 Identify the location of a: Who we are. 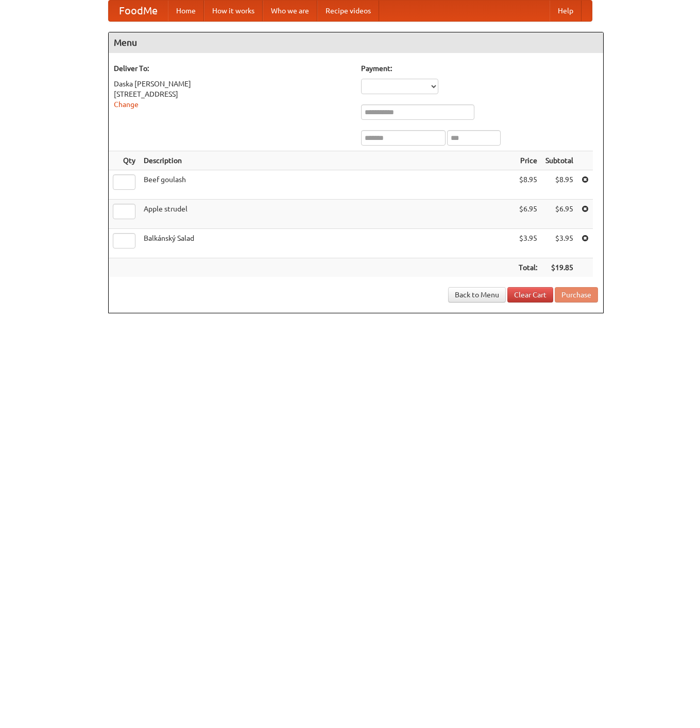
(289, 11).